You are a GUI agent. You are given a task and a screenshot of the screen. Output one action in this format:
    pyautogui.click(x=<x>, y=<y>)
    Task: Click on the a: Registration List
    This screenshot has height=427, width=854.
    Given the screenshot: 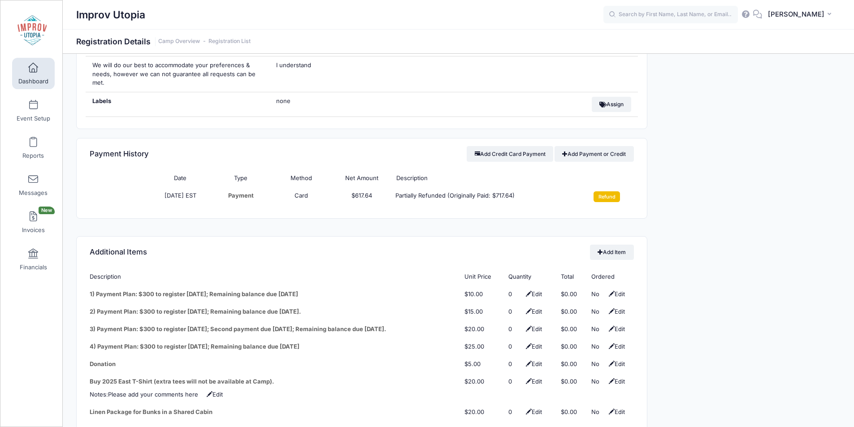 What is the action you would take?
    pyautogui.click(x=230, y=41)
    